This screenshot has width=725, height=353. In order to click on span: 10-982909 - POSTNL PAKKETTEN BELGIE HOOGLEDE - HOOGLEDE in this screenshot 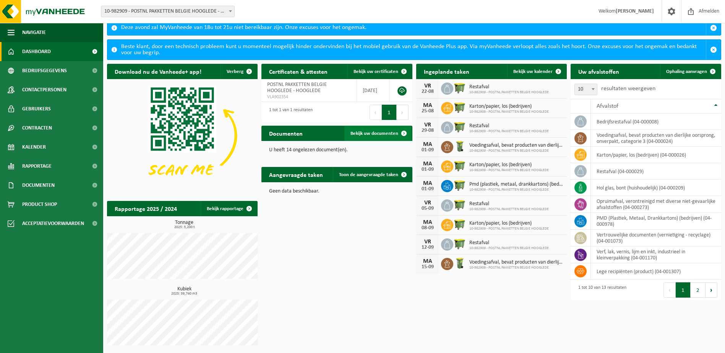, I will do `click(168, 11)`.